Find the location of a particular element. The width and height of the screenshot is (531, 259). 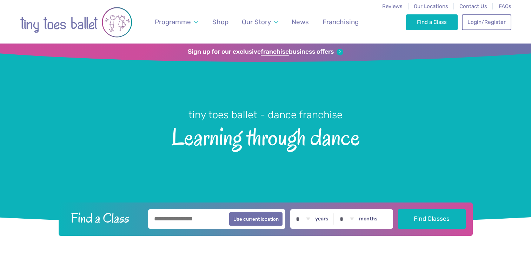

span: Contact Us is located at coordinates (473, 6).